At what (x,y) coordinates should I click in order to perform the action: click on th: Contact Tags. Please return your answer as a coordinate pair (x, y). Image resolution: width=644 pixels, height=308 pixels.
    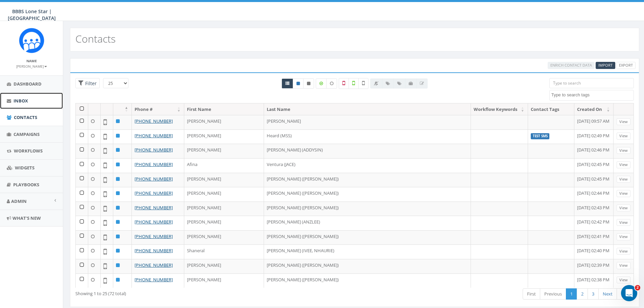
    Looking at the image, I should click on (551, 109).